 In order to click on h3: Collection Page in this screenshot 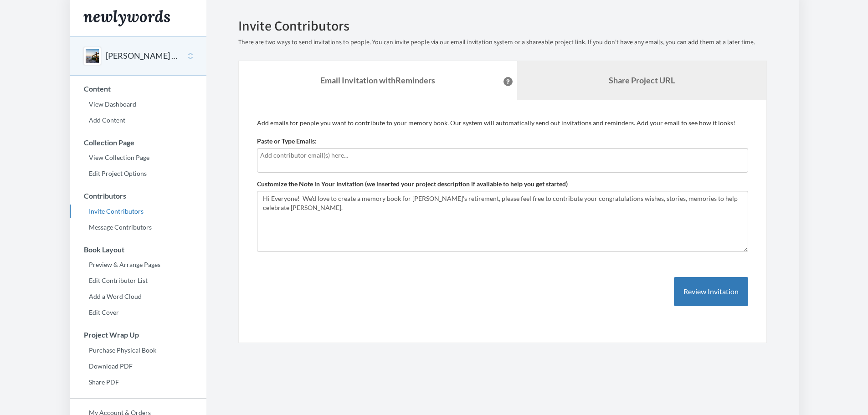, I will do `click(138, 142)`.